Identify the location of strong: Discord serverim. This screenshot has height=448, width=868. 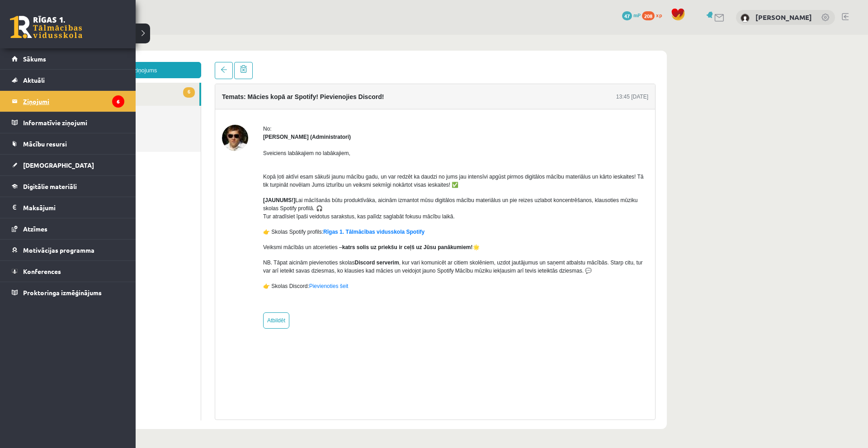
(341, 228).